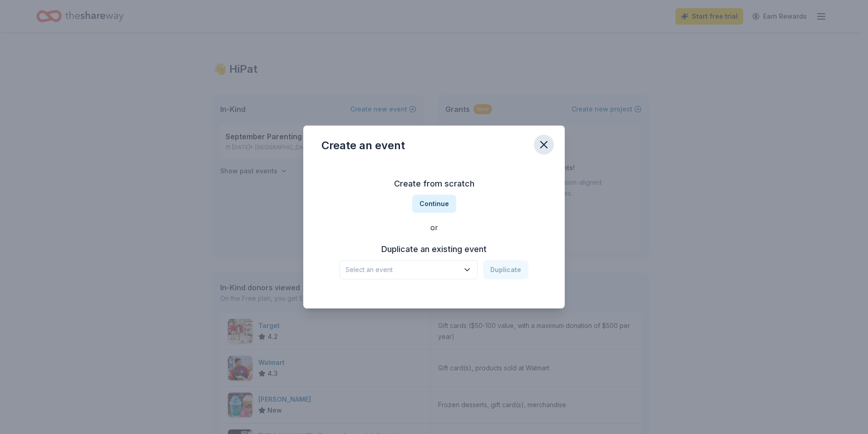 The height and width of the screenshot is (434, 868). What do you see at coordinates (402, 270) in the screenshot?
I see `span: Select an event` at bounding box center [402, 270].